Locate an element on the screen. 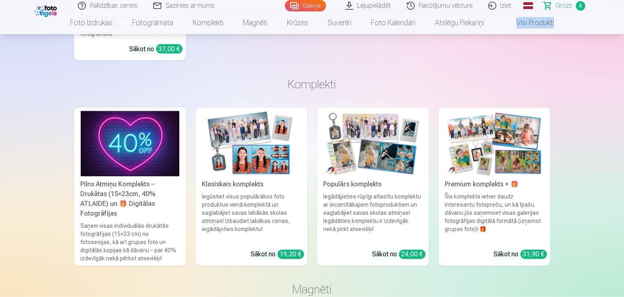 This screenshot has height=297, width=624. img: Klasiskais komplekts is located at coordinates (251, 144).